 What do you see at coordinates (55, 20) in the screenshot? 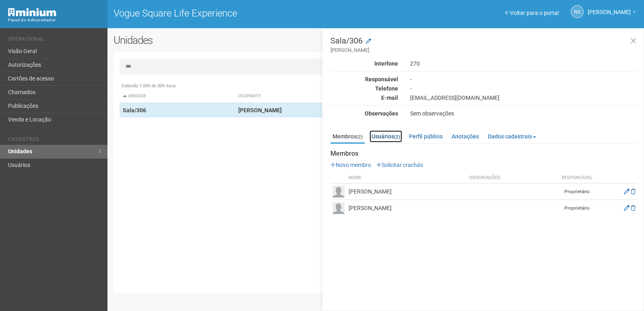
I see `div: Painel do Administrador` at bounding box center [55, 20].